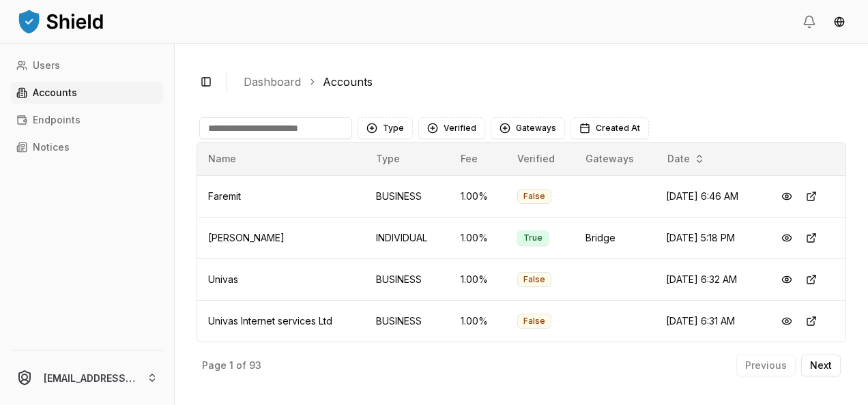 The height and width of the screenshot is (405, 868). I want to click on button: Type, so click(385, 128).